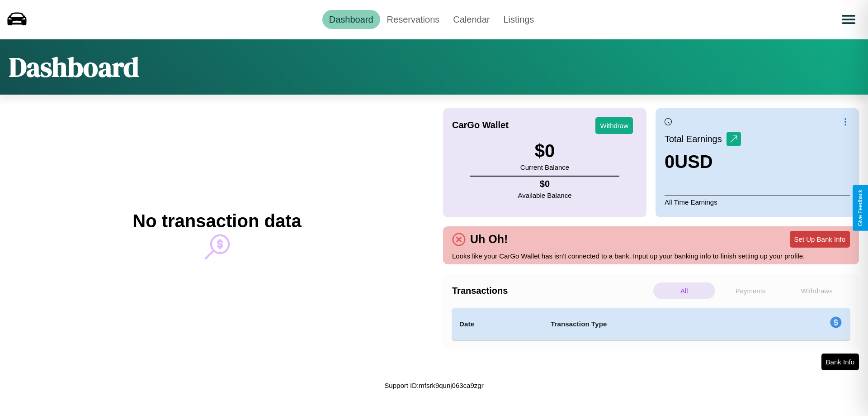 Image resolution: width=868 pixels, height=416 pixels. I want to click on table: simple table, so click(651, 324).